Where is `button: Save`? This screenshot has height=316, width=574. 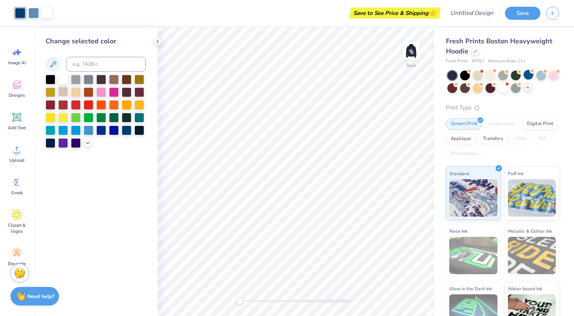
button: Save is located at coordinates (523, 13).